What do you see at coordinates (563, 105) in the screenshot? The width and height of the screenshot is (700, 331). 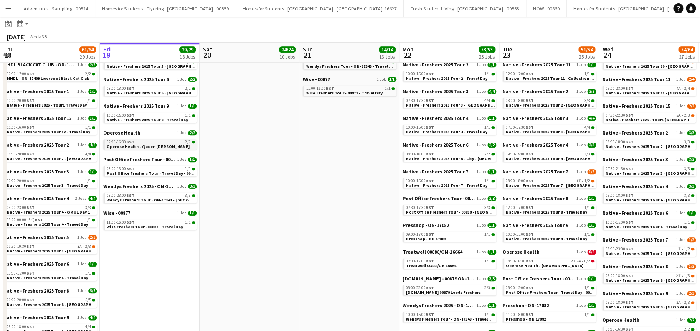 I see `span: Native - Freshers 2025 Tour 2 - De Montfort University Day 1` at bounding box center [563, 105].